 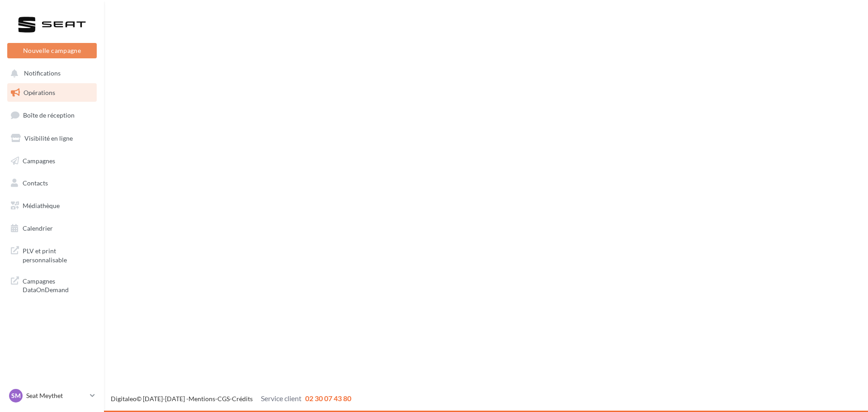 I want to click on span: Campagnes DataOnDemand, so click(x=58, y=285).